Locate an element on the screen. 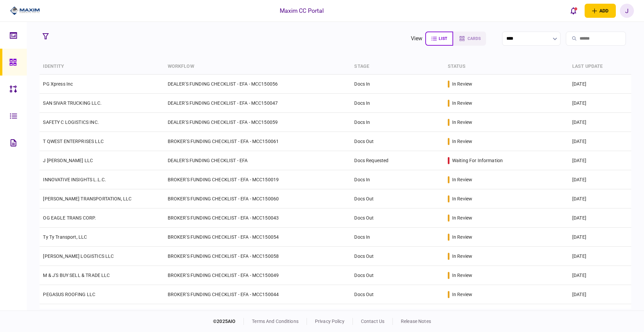  div: Maxim CC Portal is located at coordinates (302, 11).